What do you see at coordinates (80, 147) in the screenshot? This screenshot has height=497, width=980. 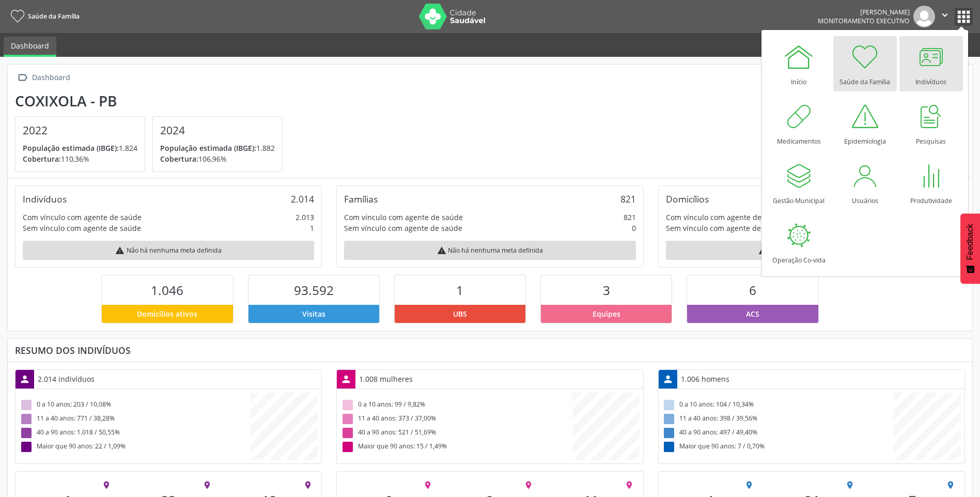 I see `p: 1.824` at bounding box center [80, 147].